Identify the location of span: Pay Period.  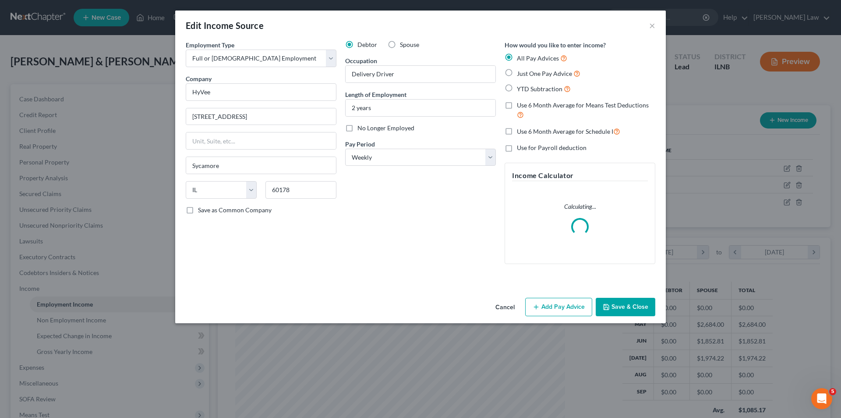
(360, 144).